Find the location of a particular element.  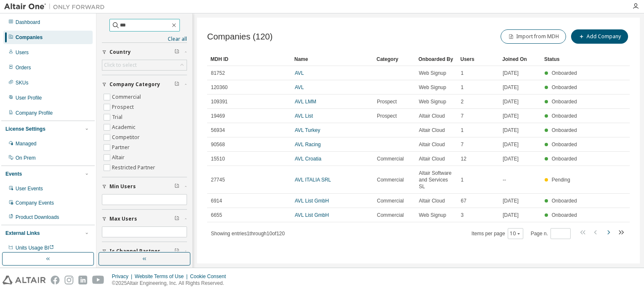

div: MDH ID is located at coordinates (249, 59).